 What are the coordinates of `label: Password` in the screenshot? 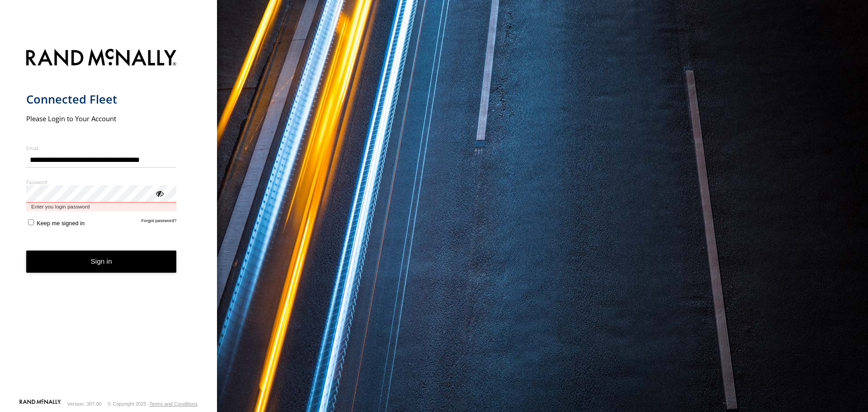 It's located at (101, 182).